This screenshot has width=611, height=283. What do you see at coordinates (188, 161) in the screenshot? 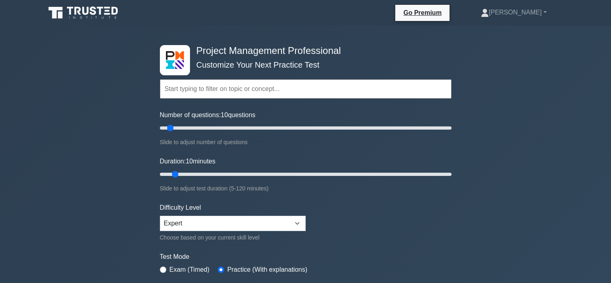
I see `label: Duration: minutes` at bounding box center [188, 161].